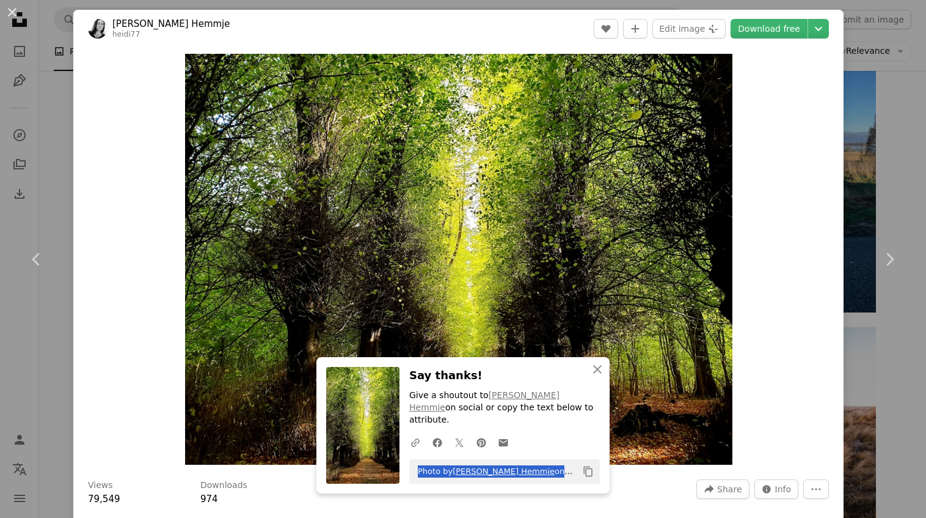 The image size is (926, 518). I want to click on h3: Say thanks!, so click(505, 375).